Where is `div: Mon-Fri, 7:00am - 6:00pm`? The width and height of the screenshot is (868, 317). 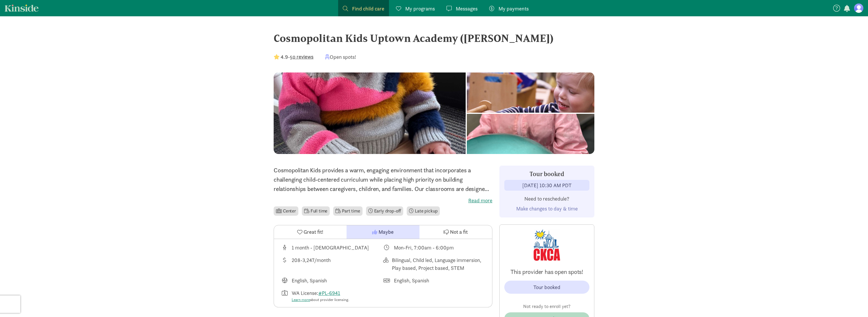
div: Mon-Fri, 7:00am - 6:00pm is located at coordinates (423, 247).